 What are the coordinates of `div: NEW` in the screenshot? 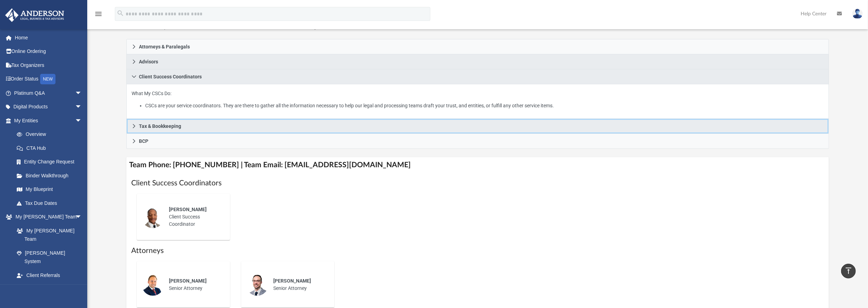 It's located at (48, 79).